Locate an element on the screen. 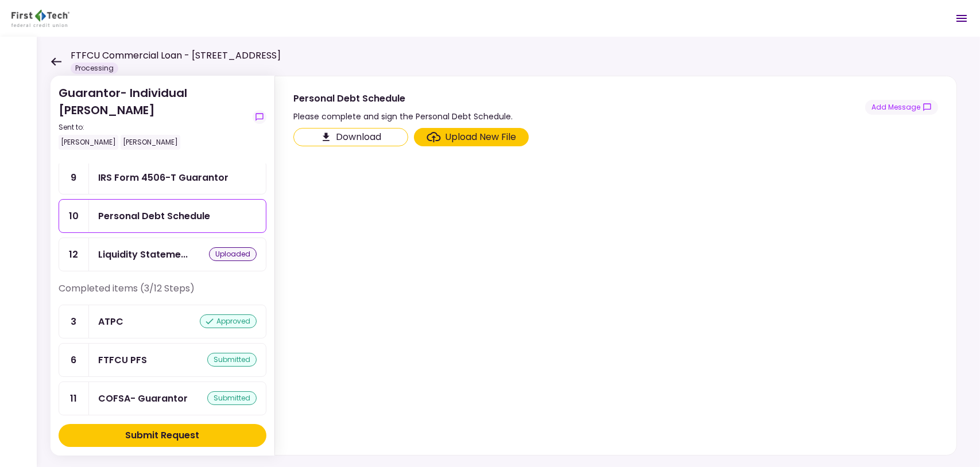 The width and height of the screenshot is (980, 467). div: IRS Form 4506-T Guarantor is located at coordinates (163, 177).